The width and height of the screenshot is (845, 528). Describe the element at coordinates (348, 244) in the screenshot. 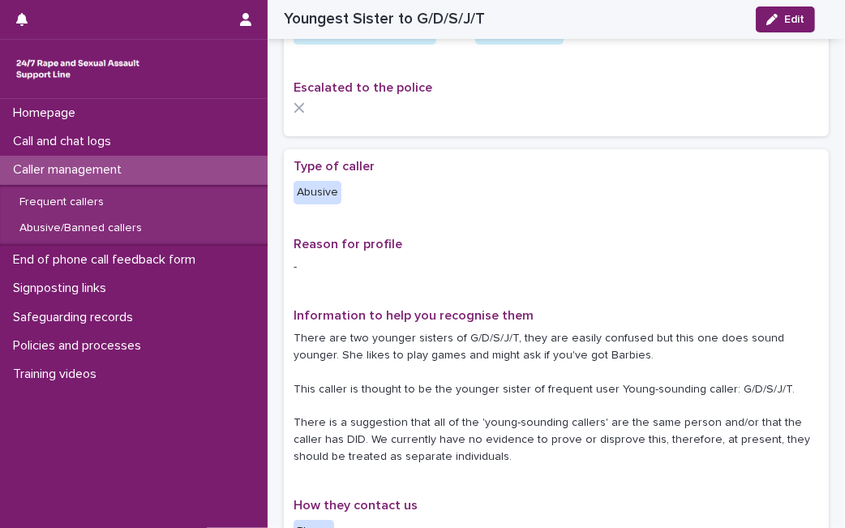

I see `span: Reason for profile` at that location.